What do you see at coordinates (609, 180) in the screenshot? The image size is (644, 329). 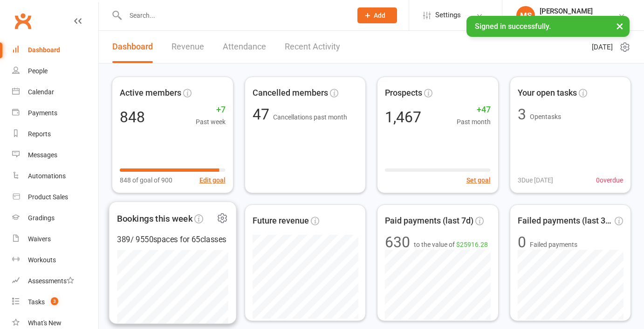 I see `span: 0 overdue` at bounding box center [609, 180].